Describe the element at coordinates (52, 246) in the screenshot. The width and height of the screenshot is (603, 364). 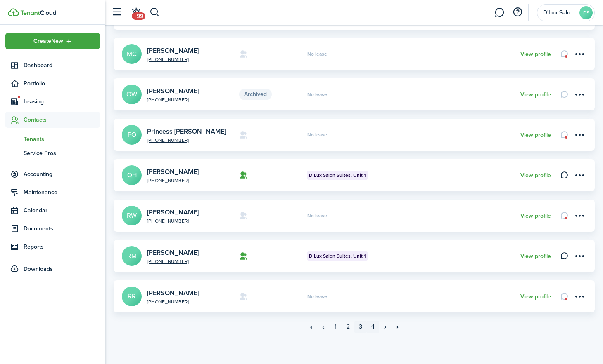
I see `a: Reports` at that location.